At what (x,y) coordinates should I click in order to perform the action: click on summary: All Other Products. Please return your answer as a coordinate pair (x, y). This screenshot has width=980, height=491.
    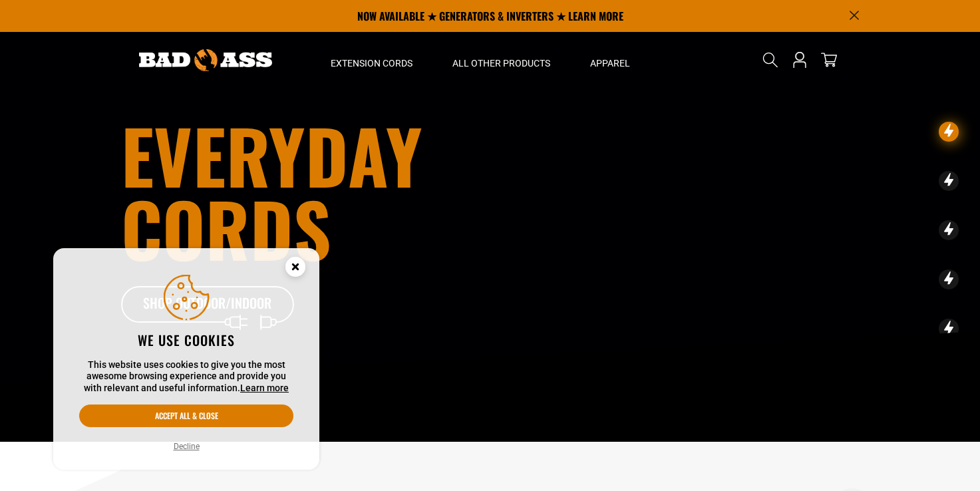
    Looking at the image, I should click on (501, 60).